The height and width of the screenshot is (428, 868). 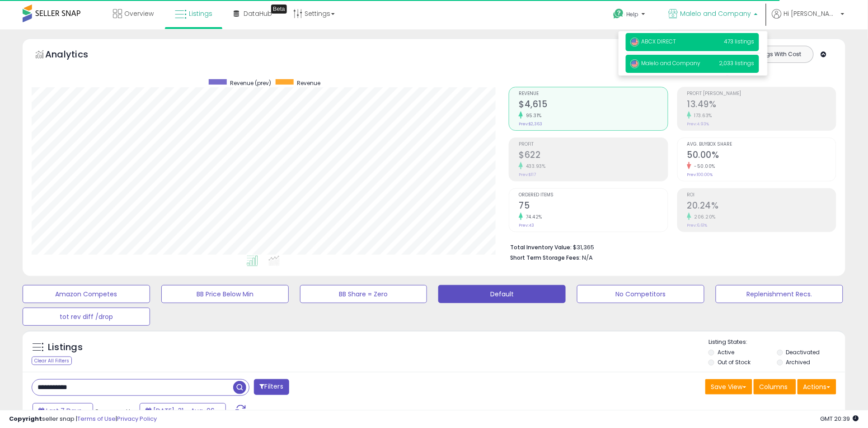 What do you see at coordinates (762, 155) in the screenshot?
I see `h2: 50.00%` at bounding box center [762, 155].